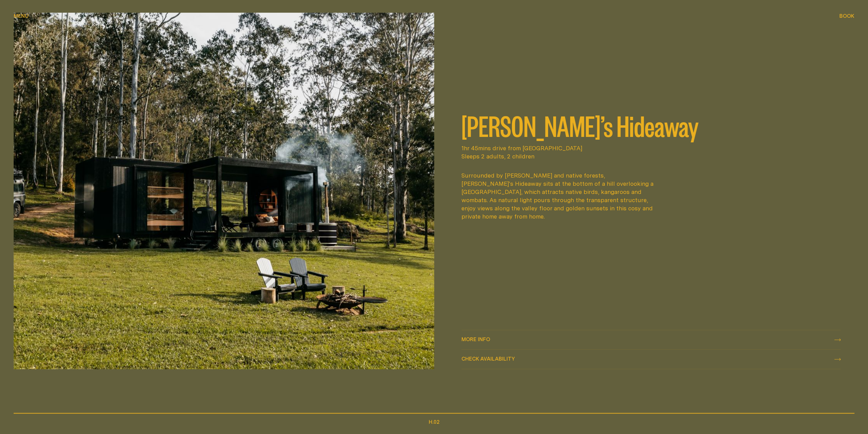 This screenshot has height=434, width=868. What do you see at coordinates (22, 16) in the screenshot?
I see `span: Menu` at bounding box center [22, 16].